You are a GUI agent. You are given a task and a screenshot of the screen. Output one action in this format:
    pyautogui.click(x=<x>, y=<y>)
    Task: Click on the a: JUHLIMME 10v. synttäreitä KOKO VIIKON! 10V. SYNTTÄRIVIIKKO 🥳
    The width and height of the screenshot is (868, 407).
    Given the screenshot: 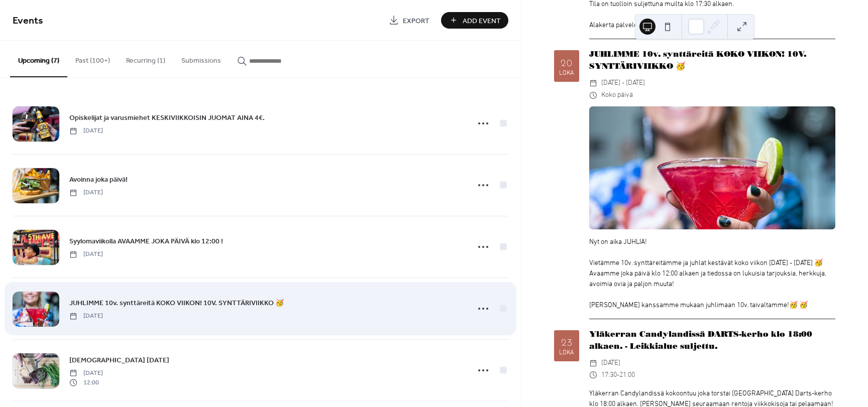 What is the action you would take?
    pyautogui.click(x=176, y=303)
    